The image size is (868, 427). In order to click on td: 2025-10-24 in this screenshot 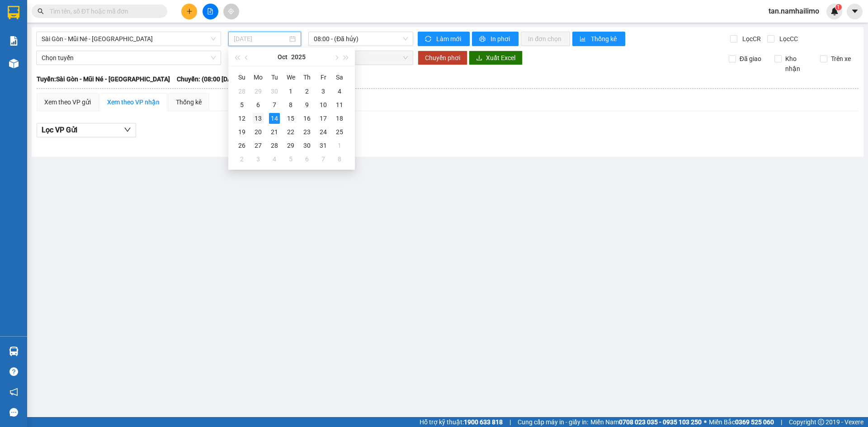, I will do `click(323, 132)`.